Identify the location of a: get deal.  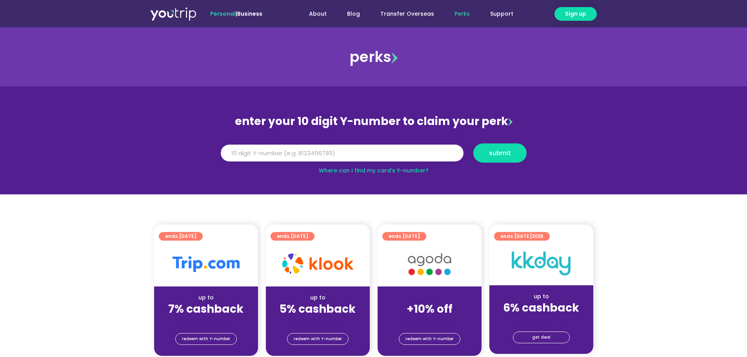
(541, 338).